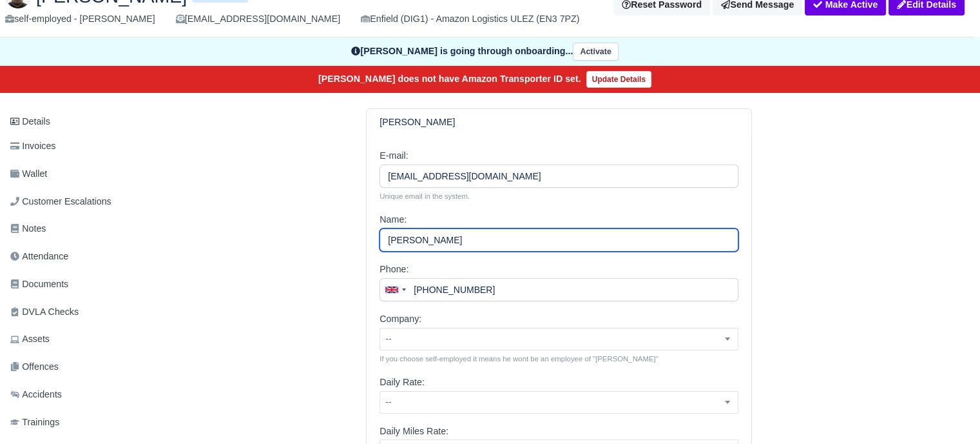 This screenshot has height=444, width=980. What do you see at coordinates (35, 422) in the screenshot?
I see `span: Trainings` at bounding box center [35, 422].